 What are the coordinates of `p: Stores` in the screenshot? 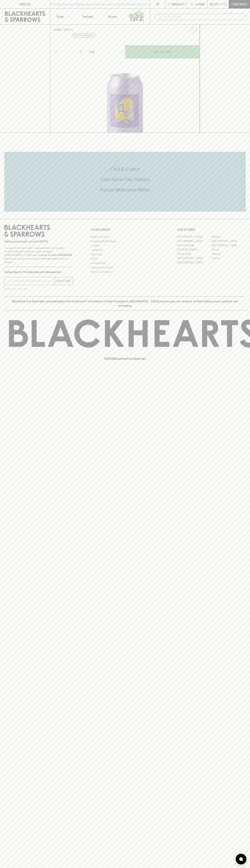 It's located at (113, 17).